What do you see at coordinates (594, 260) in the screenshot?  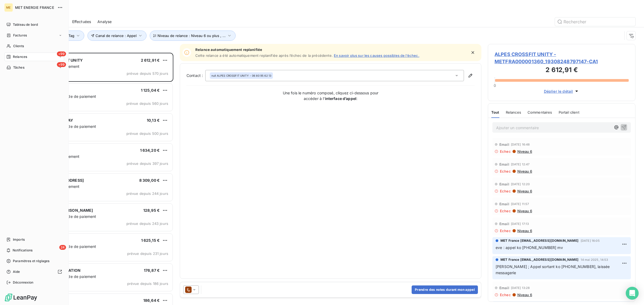 I see `span: 14 mai 2025, 14:53` at bounding box center [594, 260].